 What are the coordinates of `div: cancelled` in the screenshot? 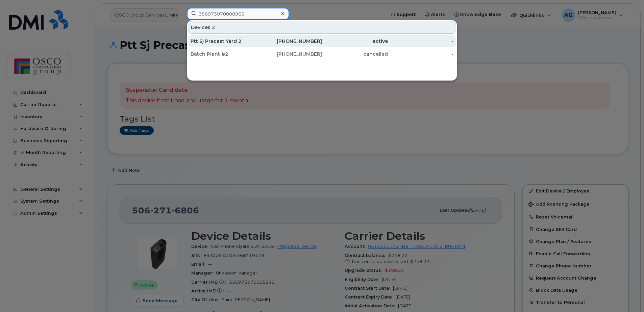 It's located at (355, 54).